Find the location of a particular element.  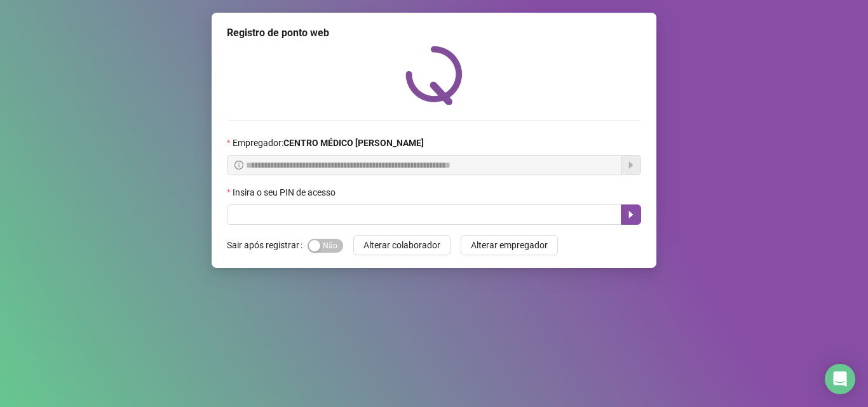

div: Registro de ponto web is located at coordinates (434, 33).